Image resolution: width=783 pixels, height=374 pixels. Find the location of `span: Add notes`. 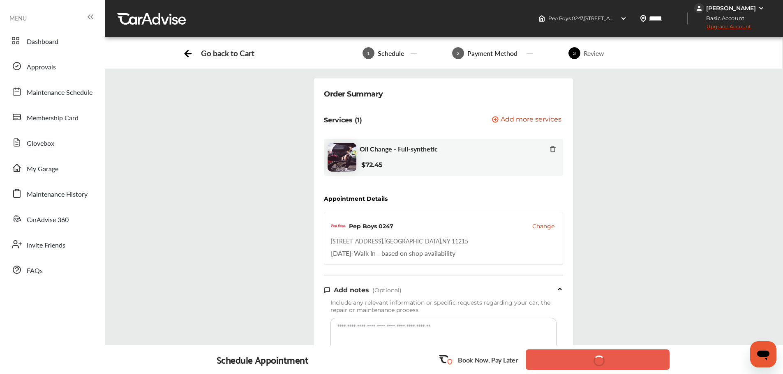

span: Add notes is located at coordinates (351, 290).